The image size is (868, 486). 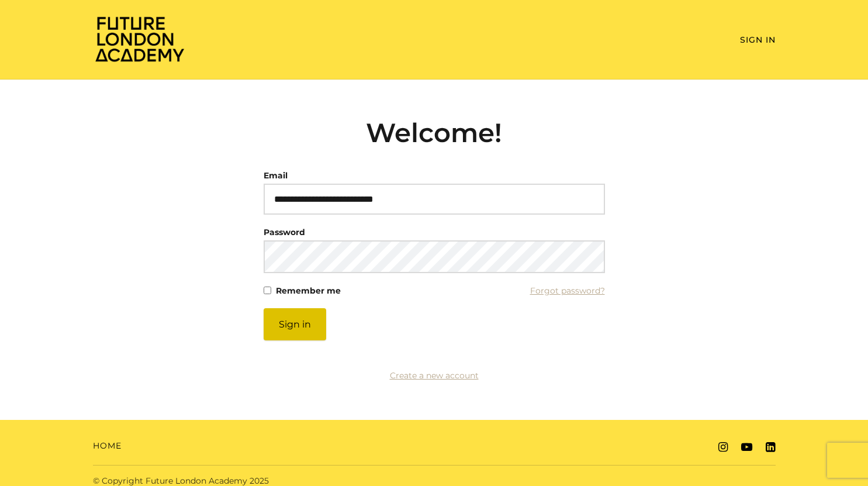 What do you see at coordinates (294, 324) in the screenshot?
I see `button: Sign in` at bounding box center [294, 324].